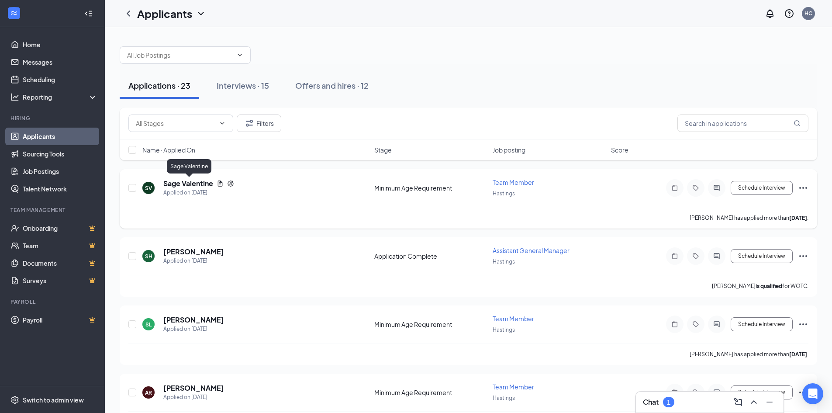 The width and height of the screenshot is (832, 413). What do you see at coordinates (60, 45) in the screenshot?
I see `a: Home` at bounding box center [60, 45].